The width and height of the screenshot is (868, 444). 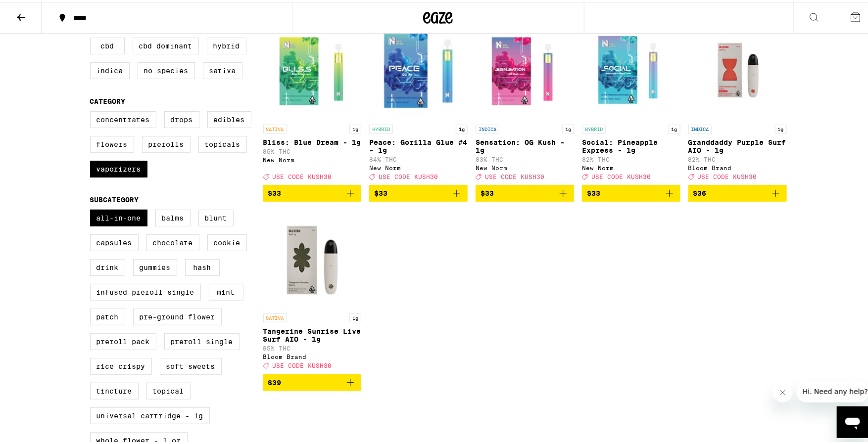 I want to click on label: Balms, so click(x=172, y=216).